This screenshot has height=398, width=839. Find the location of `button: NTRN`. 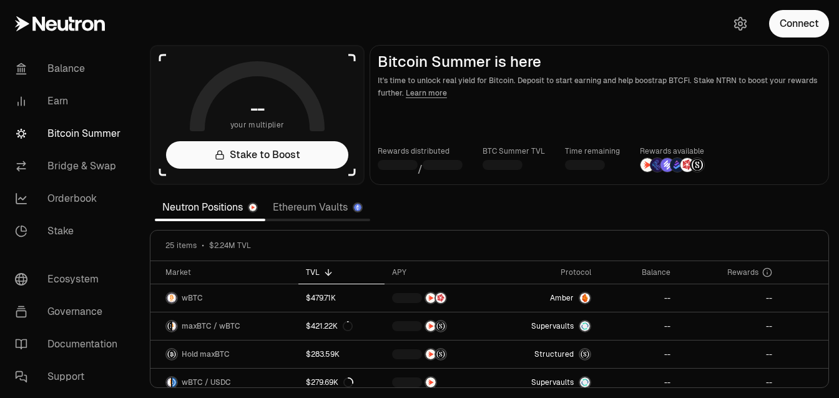

button: NTRN is located at coordinates (439, 382).